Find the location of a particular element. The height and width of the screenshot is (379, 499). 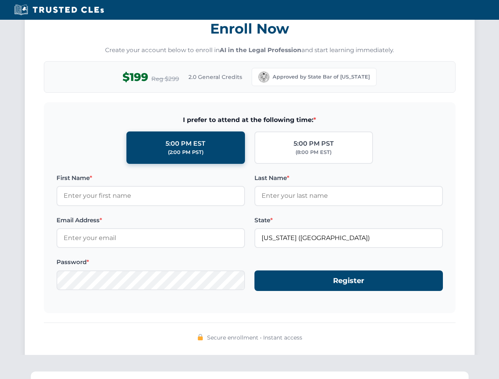

label: First Name is located at coordinates (150, 178).